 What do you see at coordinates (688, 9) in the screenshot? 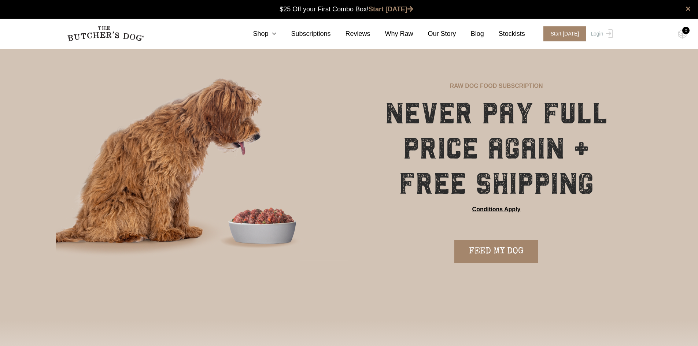
I see `a: close` at bounding box center [688, 9].